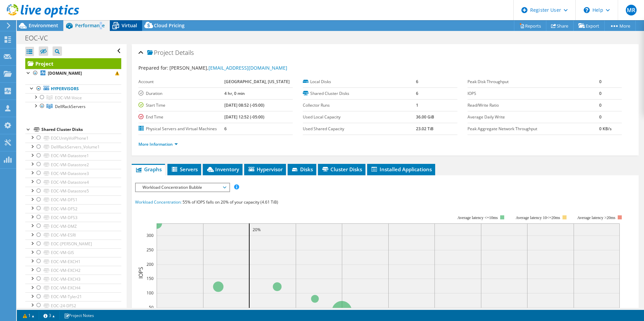 The width and height of the screenshot is (644, 321). What do you see at coordinates (150, 293) in the screenshot?
I see `text: 100` at bounding box center [150, 293].